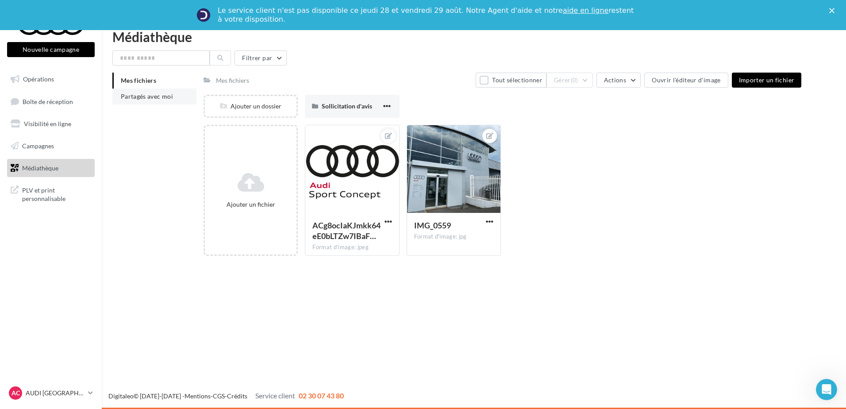 Image resolution: width=846 pixels, height=409 pixels. I want to click on span: ACg8ocIaKJmkk64eE0bLTZw7IBaFENwNpuL28-yLJwzxKEu6sXlbJkgK, so click(347, 231).